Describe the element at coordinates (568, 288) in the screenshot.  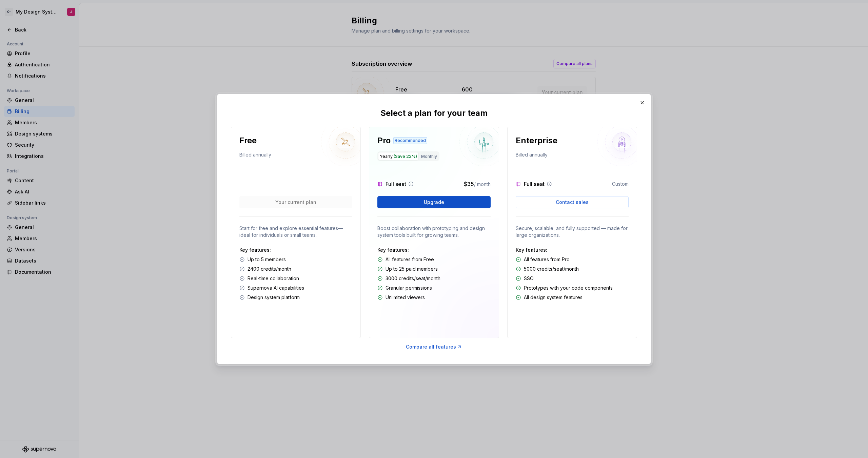
I see `p: Prototypes with your code components` at that location.